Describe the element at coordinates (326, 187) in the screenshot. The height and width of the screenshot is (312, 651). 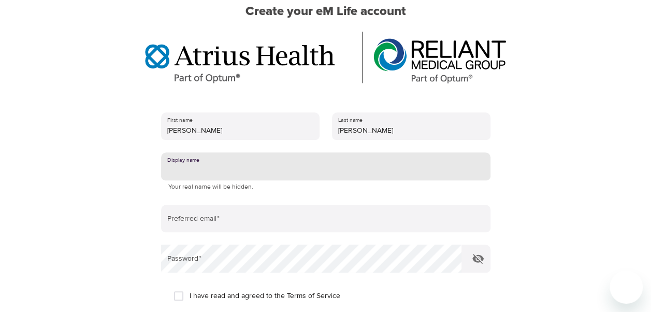
I see `p: Your real name will be hidden.` at that location.